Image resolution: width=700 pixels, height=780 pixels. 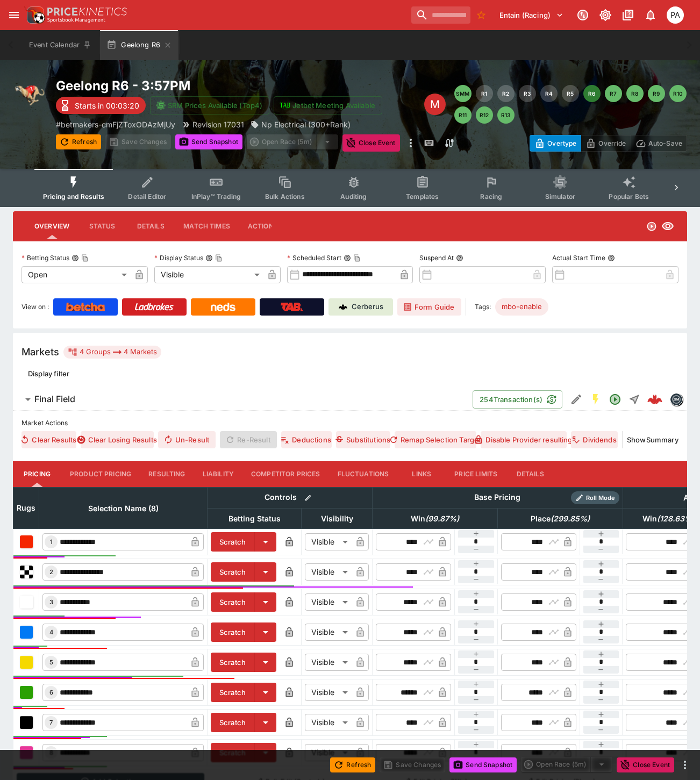 I want to click on span: Detail Editor, so click(x=147, y=196).